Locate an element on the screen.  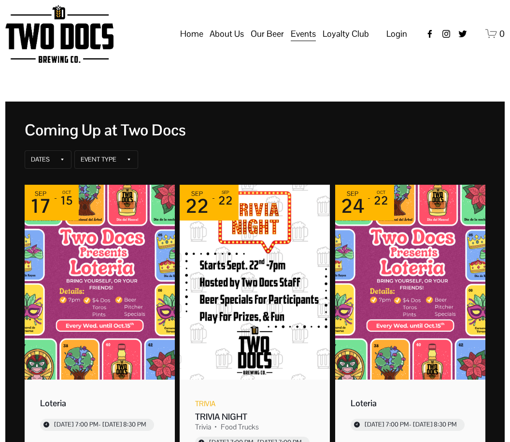
img: Two Docs Brewing Co. is located at coordinates (59, 34).